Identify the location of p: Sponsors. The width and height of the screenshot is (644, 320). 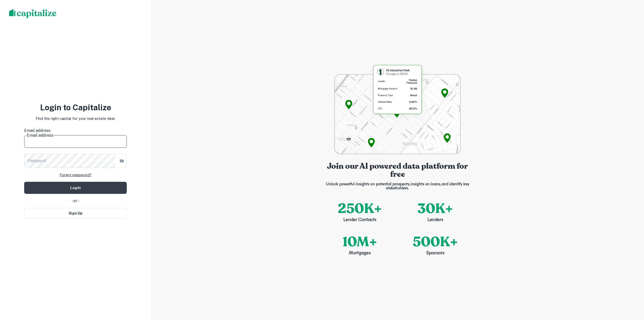
(435, 253).